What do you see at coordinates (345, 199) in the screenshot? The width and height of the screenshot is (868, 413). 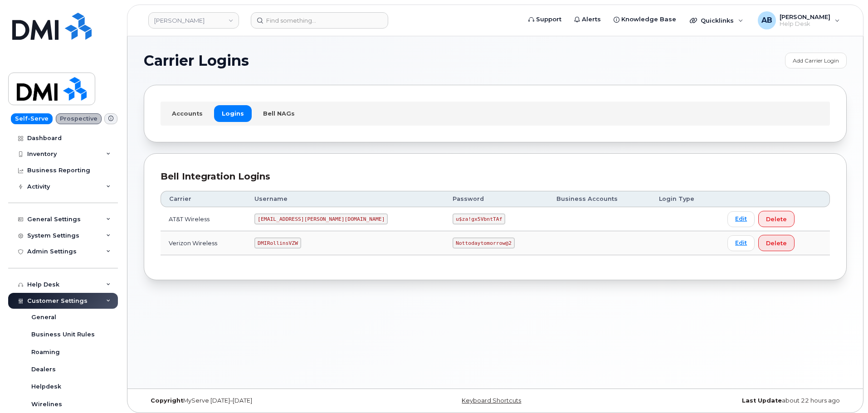 I see `th: Username` at bounding box center [345, 199].